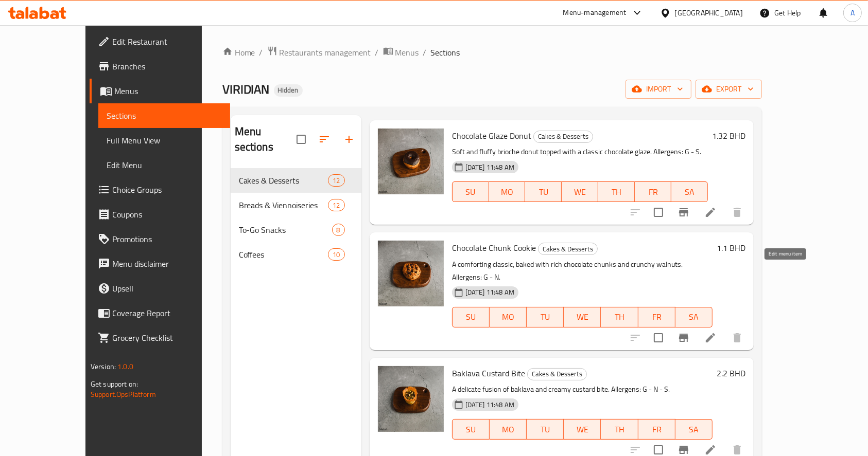  What do you see at coordinates (164, 165) in the screenshot?
I see `a: Edit Menu` at bounding box center [164, 165].